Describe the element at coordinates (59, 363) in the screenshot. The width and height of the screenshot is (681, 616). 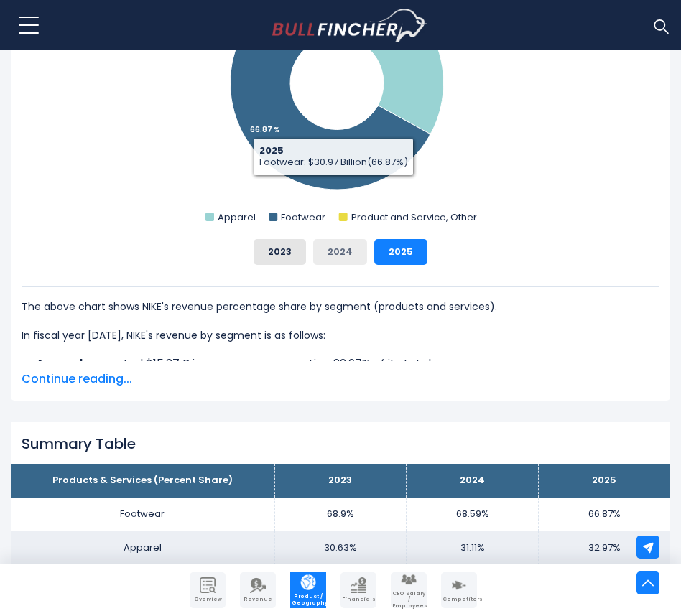
I see `b: Apparel` at that location.